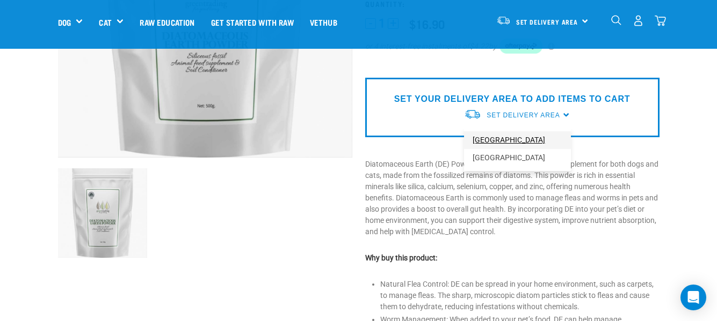  Describe the element at coordinates (64, 22) in the screenshot. I see `a: Dog` at that location.